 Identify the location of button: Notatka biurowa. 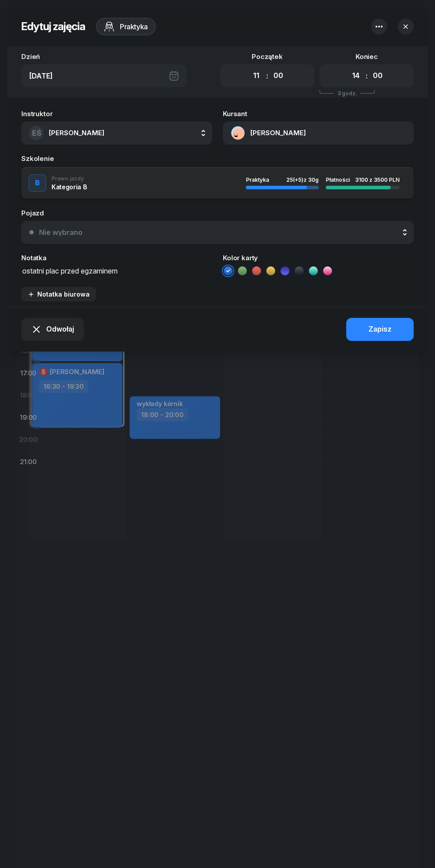
(59, 294).